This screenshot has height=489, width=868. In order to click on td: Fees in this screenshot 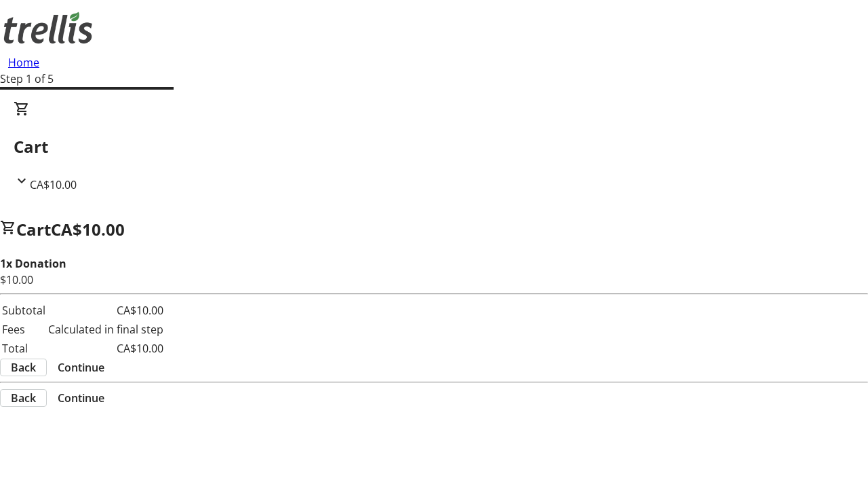, I will do `click(24, 330)`.